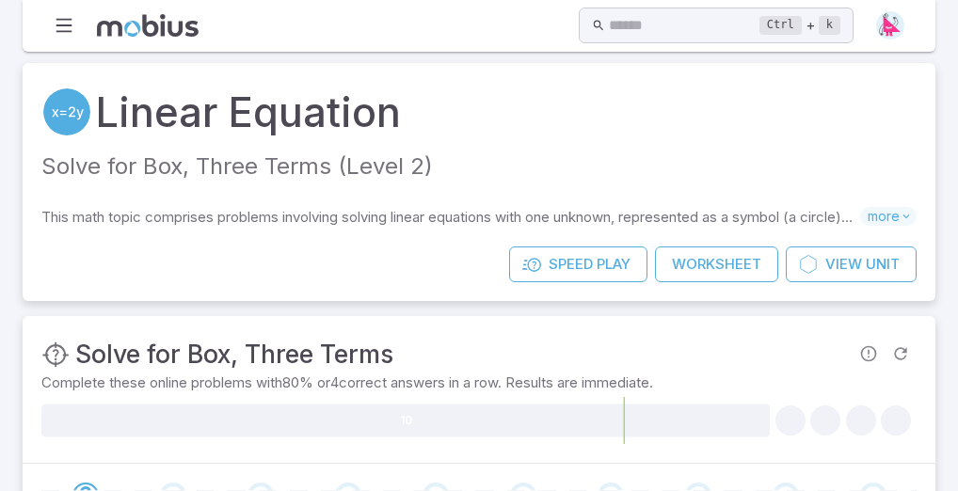 The image size is (958, 491). What do you see at coordinates (613, 264) in the screenshot?
I see `span: Play` at bounding box center [613, 264].